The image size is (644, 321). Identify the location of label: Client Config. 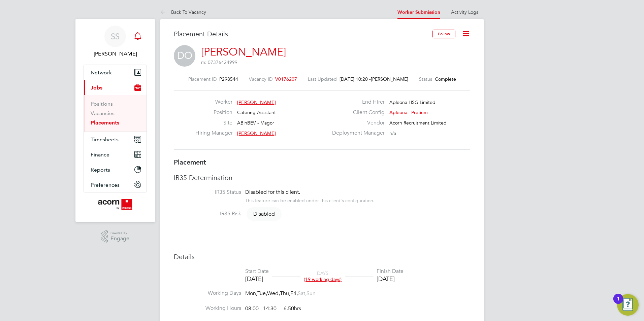
(356, 113).